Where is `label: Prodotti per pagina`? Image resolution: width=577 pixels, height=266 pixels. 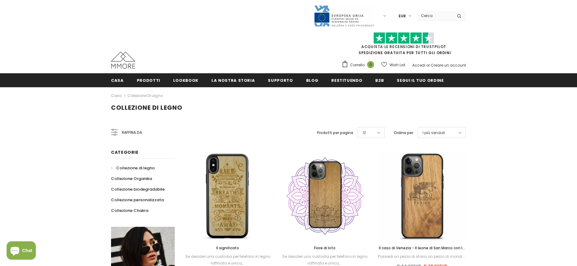 label: Prodotti per pagina is located at coordinates (335, 133).